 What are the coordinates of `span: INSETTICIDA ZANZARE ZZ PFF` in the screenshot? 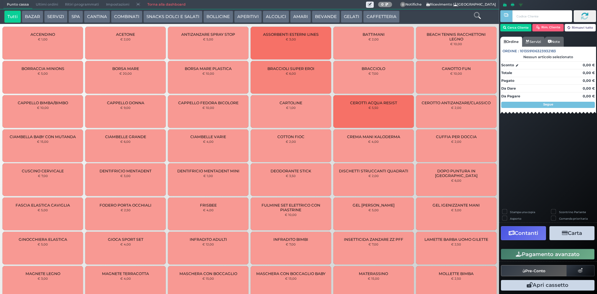 It's located at (374, 239).